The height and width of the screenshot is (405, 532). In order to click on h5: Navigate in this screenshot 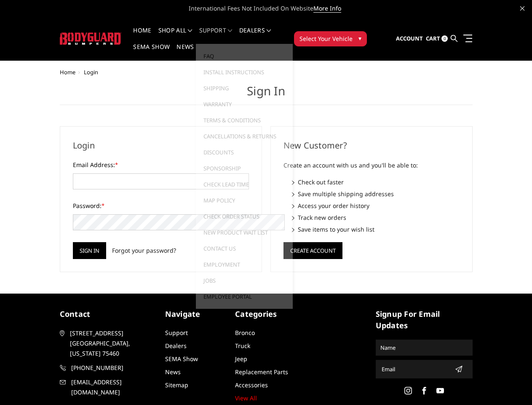, I will do `click(196, 313)`.